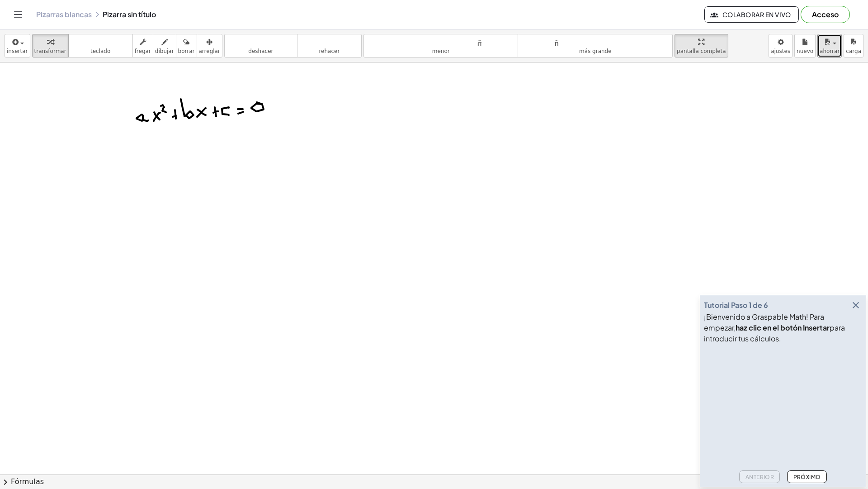  I want to click on font: haz clic en el botón Insertar, so click(783, 327).